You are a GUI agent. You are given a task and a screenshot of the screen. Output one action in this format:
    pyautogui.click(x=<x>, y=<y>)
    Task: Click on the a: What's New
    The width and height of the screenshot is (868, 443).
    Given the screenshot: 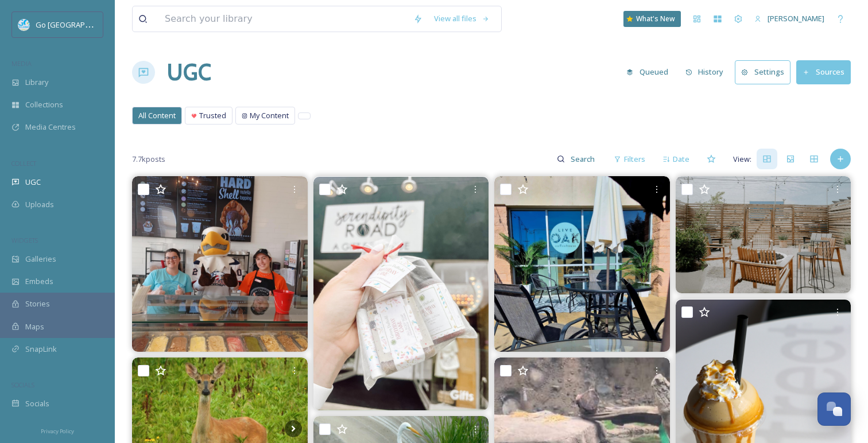 What is the action you would take?
    pyautogui.click(x=652, y=19)
    